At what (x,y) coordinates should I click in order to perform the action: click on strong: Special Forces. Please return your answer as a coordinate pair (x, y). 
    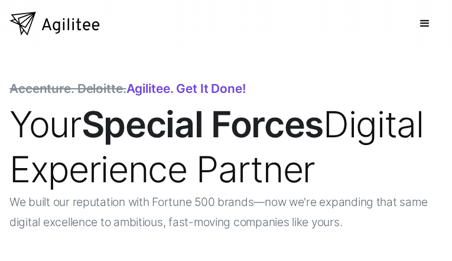
    Looking at the image, I should click on (202, 124).